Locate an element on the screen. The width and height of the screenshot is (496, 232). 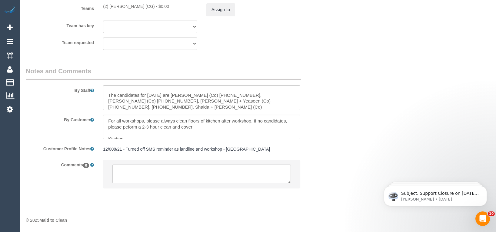
img: Automaid Logo is located at coordinates (10, 10).